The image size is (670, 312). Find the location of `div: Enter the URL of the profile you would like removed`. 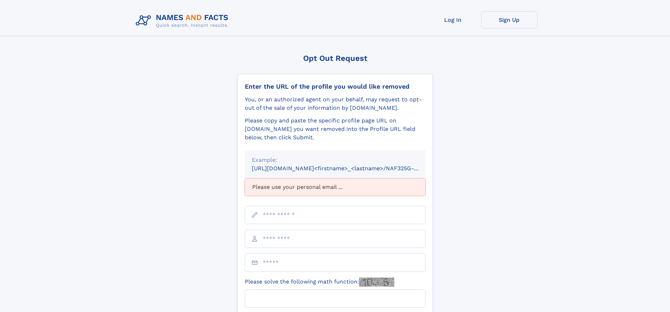

div: Enter the URL of the profile you would like removed is located at coordinates (335, 87).